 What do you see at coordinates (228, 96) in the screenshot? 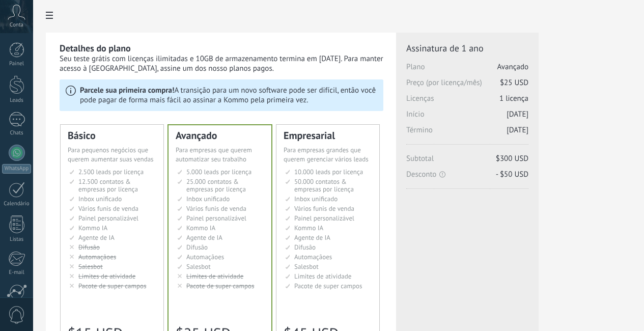
I see `p: A transição para um novo software pode ser difícil, então você pode pagar de forma mais fácil ao ...` at bounding box center [228, 96].